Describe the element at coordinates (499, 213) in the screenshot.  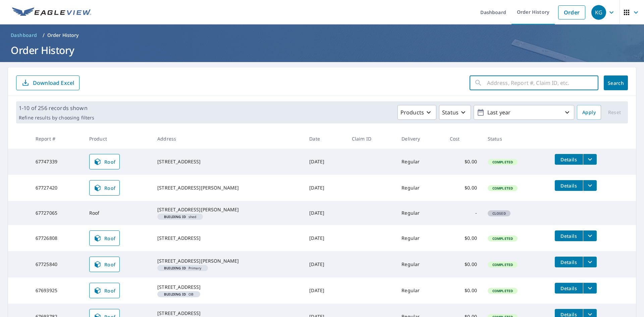
I see `span: Closed` at that location.